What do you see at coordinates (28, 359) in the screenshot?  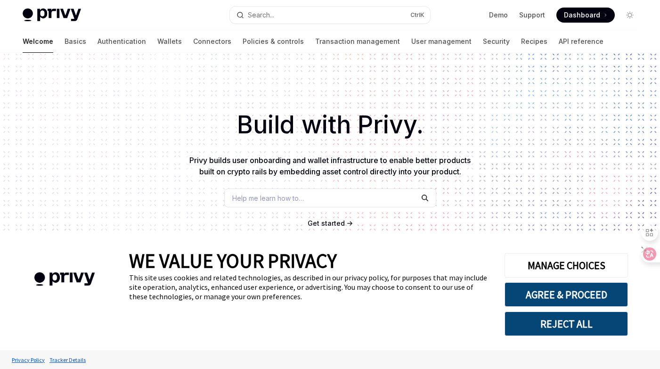 I see `a: Privacy Policy` at bounding box center [28, 359].